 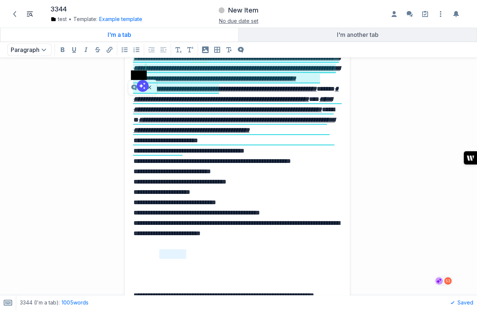 I want to click on button: New Item, so click(x=239, y=10).